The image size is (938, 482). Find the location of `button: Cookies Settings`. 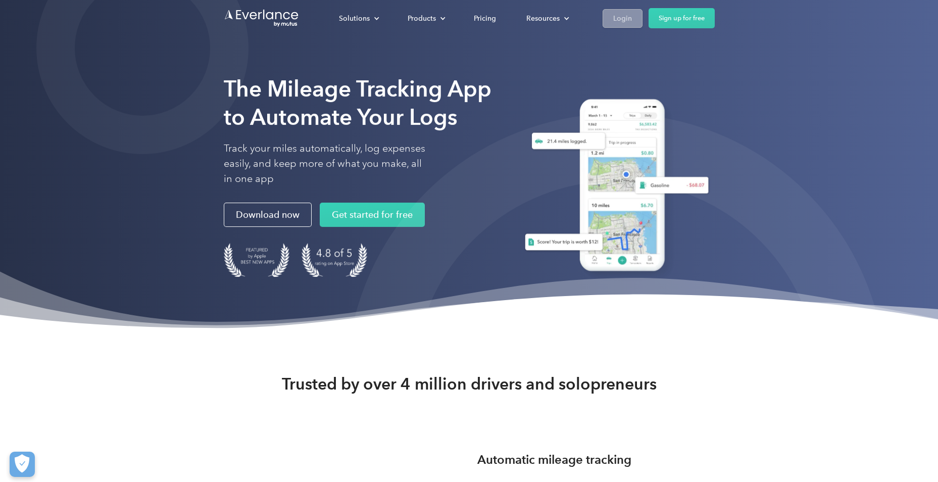

button: Cookies Settings is located at coordinates (22, 464).